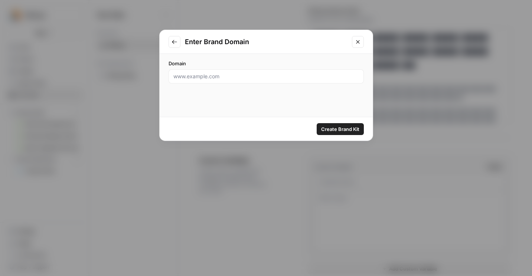 This screenshot has width=532, height=276. What do you see at coordinates (266, 42) in the screenshot?
I see `h2: Enter Brand Domain` at bounding box center [266, 42].